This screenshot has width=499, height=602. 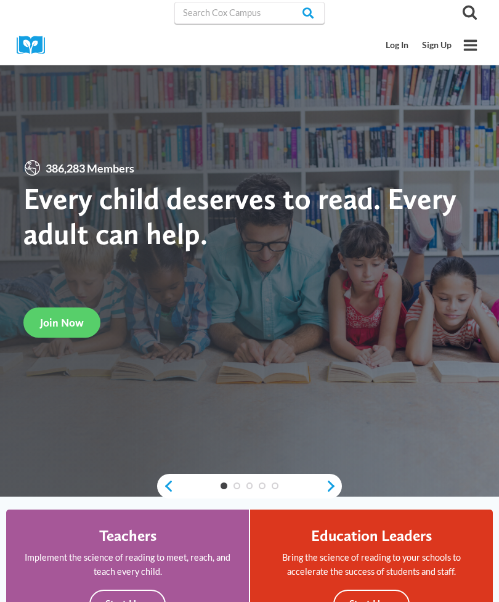 I want to click on h4: Education Leaders, so click(x=372, y=536).